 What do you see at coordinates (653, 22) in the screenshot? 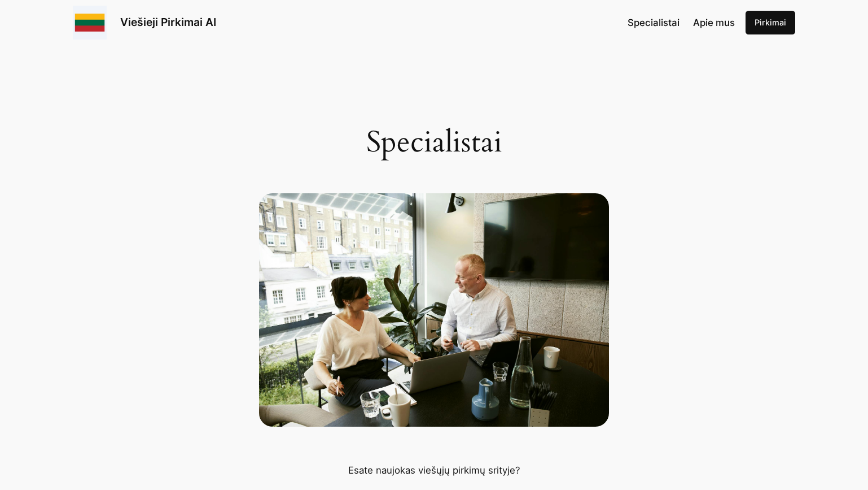
I see `span: Specialistai` at bounding box center [653, 22].